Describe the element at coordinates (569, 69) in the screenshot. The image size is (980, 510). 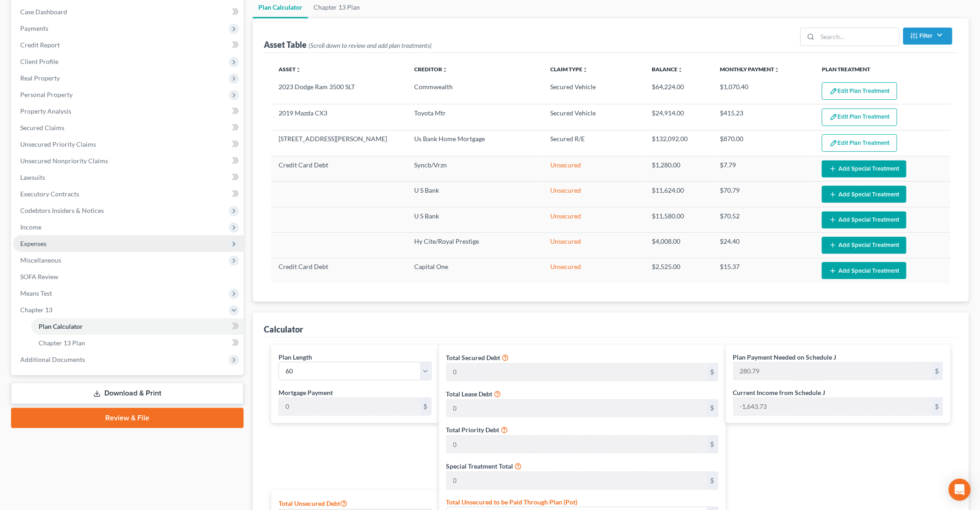
I see `a: Claim Typeunfold_more` at that location.